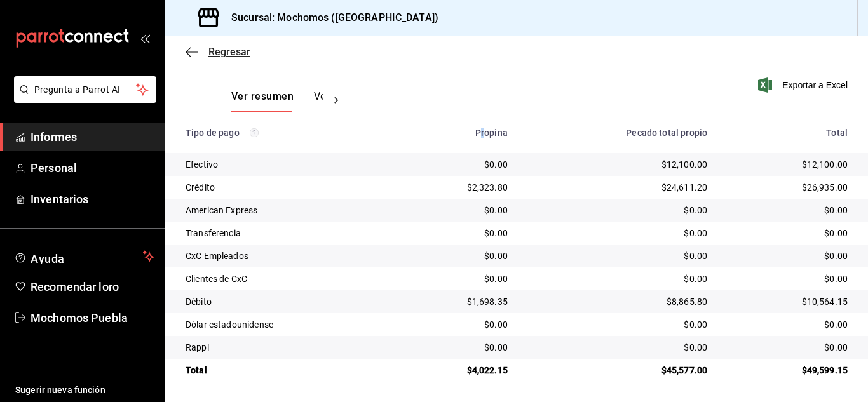 Image resolution: width=868 pixels, height=402 pixels. What do you see at coordinates (59, 198) in the screenshot?
I see `font: Inventarios` at bounding box center [59, 198].